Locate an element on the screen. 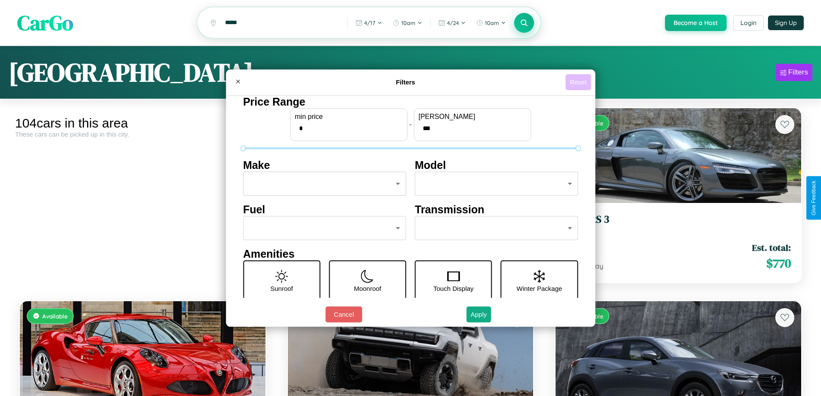  button: Apply is located at coordinates (479, 314).